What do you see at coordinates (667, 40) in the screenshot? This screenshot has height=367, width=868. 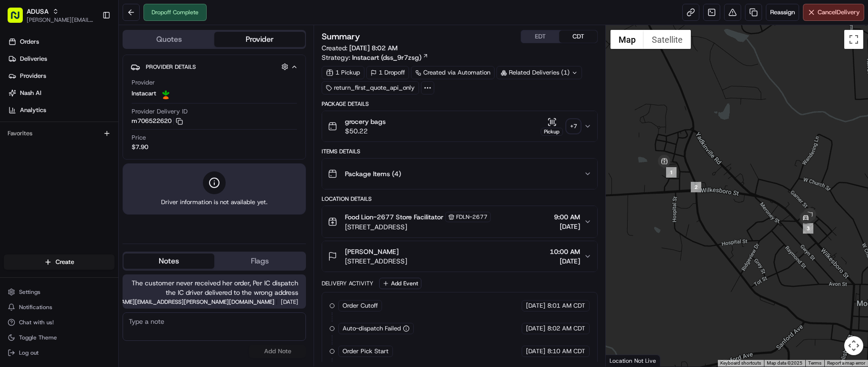 I see `button: Show satellite imagery` at bounding box center [667, 40].